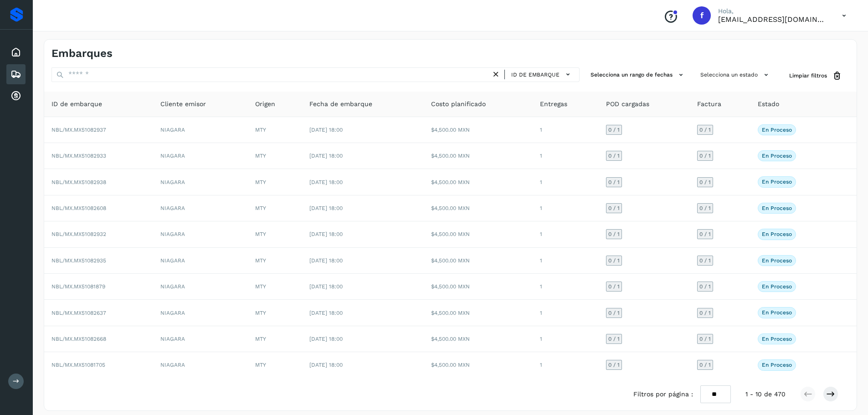  Describe the element at coordinates (709, 104) in the screenshot. I see `span: Factura` at that location.